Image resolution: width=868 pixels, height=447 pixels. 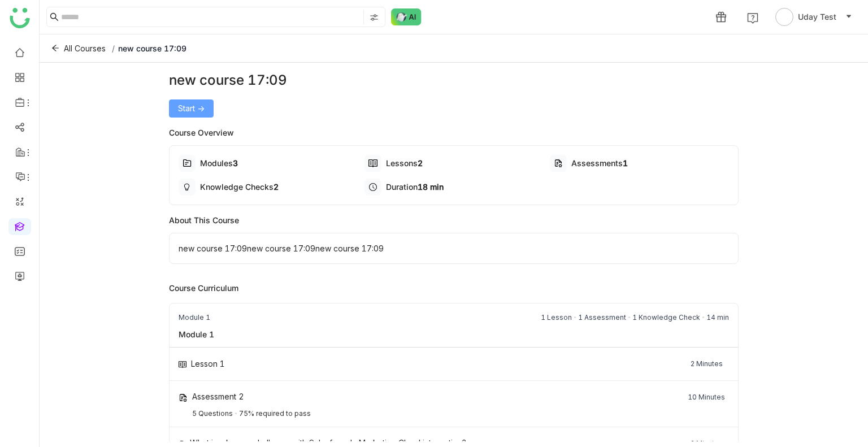 What do you see at coordinates (406, 17) in the screenshot?
I see `img: ask-buddy-normal.svg` at bounding box center [406, 17].